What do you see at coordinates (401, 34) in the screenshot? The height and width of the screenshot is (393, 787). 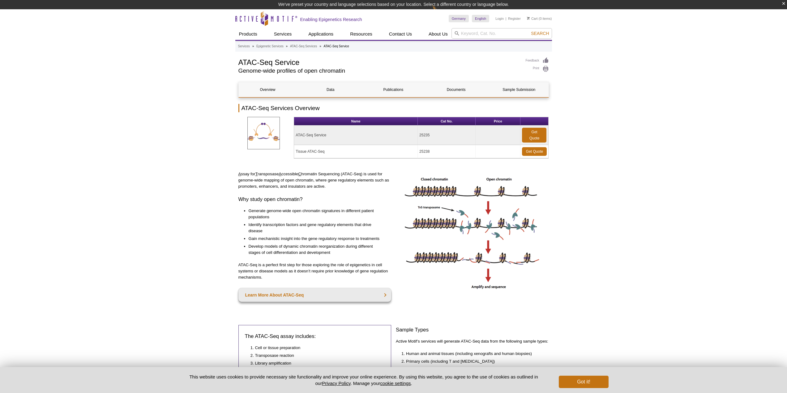 I see `a: Contact Us` at bounding box center [401, 34].